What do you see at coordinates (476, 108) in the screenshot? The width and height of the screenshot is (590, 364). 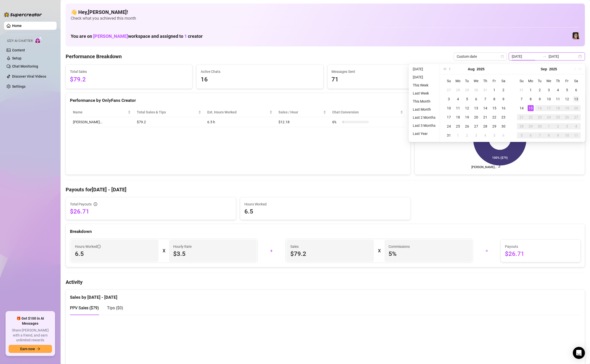 I see `td: 2025-08-13` at bounding box center [476, 108].